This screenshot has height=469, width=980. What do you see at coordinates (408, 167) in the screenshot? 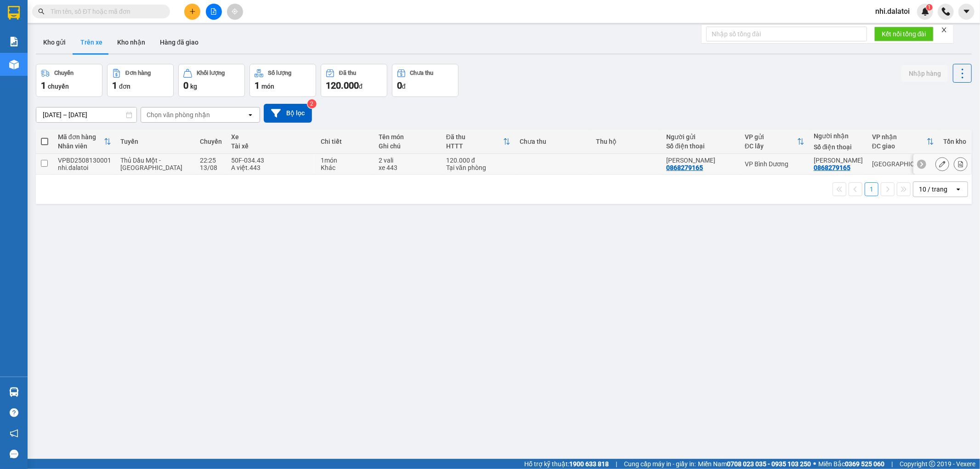
I see `div: xe 443` at bounding box center [408, 167].